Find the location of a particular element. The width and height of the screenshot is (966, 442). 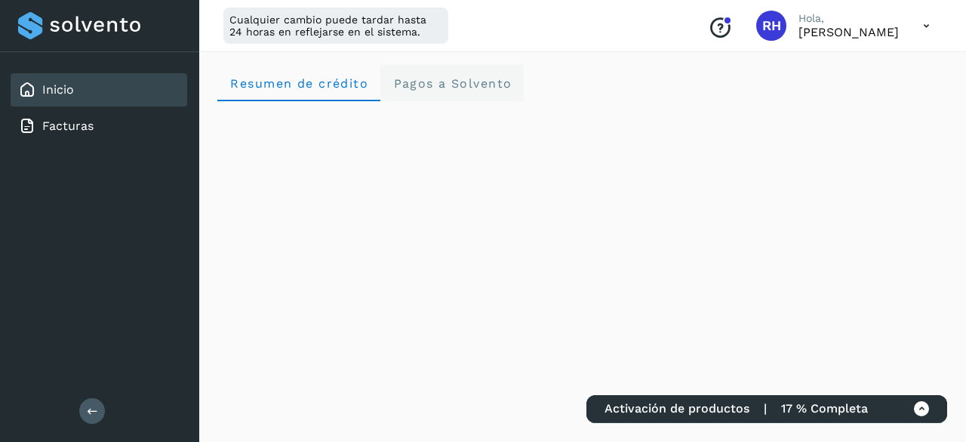

a: Inicio is located at coordinates (58, 89).